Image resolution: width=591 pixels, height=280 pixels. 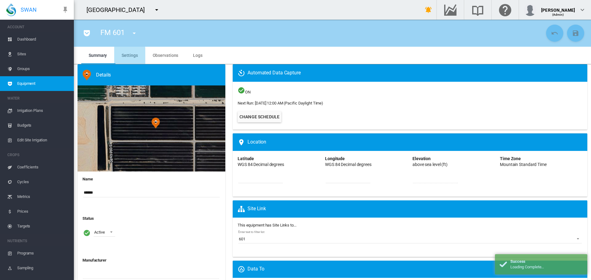 I want to click on span: SWAN, so click(x=29, y=10).